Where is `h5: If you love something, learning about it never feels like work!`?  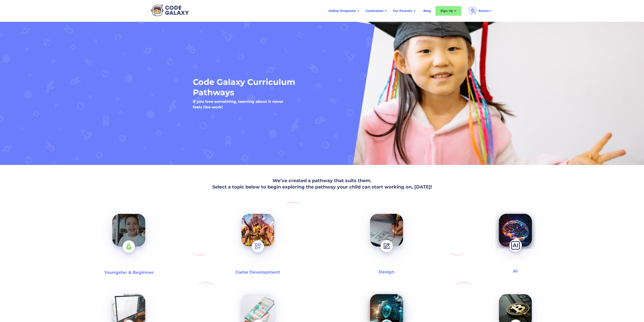
h5: If you love something, learning about it never feels like work! is located at coordinates (238, 104).